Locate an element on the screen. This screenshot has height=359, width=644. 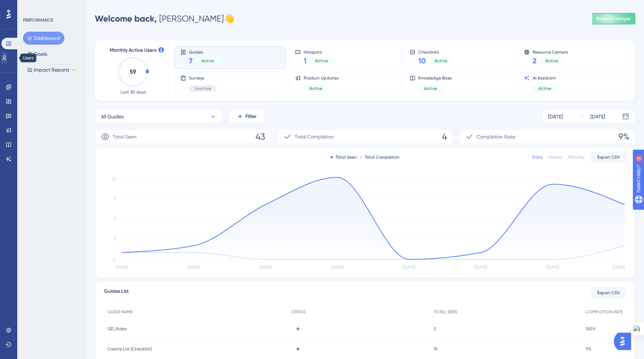
span: Resource Centers is located at coordinates (550, 52).